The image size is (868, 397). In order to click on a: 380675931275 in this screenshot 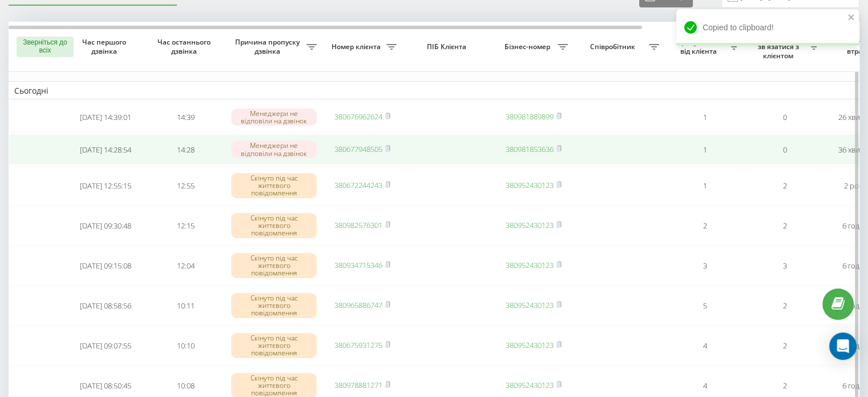, I will do `click(358, 345)`.